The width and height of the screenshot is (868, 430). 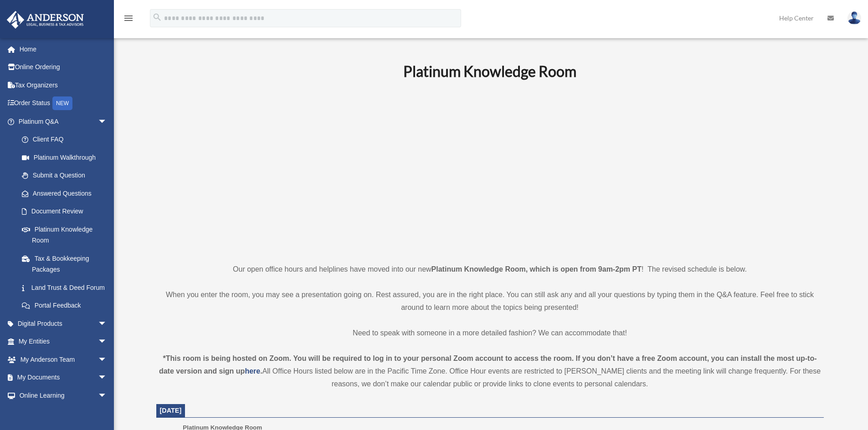 What do you see at coordinates (67, 264) in the screenshot?
I see `a: Tax & Bookkeeping Packages` at bounding box center [67, 264].